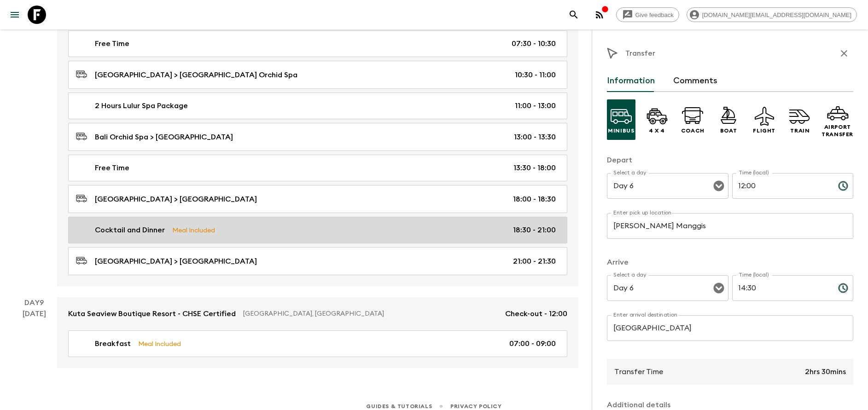 The image size is (868, 410). Describe the element at coordinates (534, 261) in the screenshot. I see `p: 21:00 - 21:30` at that location.